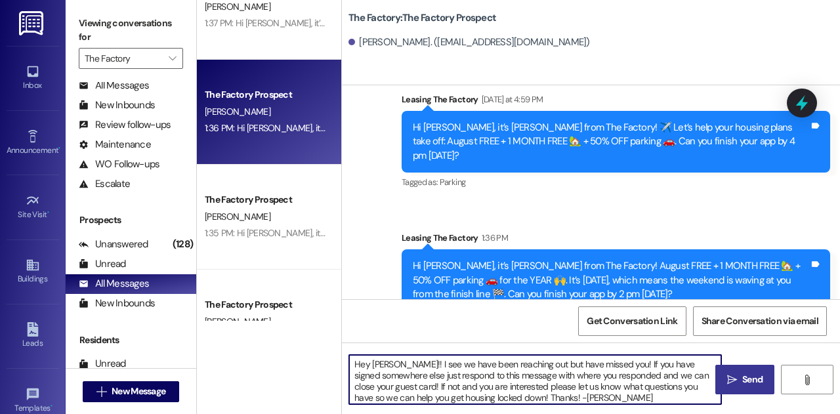  Describe the element at coordinates (131, 220) in the screenshot. I see `div: Prospects` at that location.